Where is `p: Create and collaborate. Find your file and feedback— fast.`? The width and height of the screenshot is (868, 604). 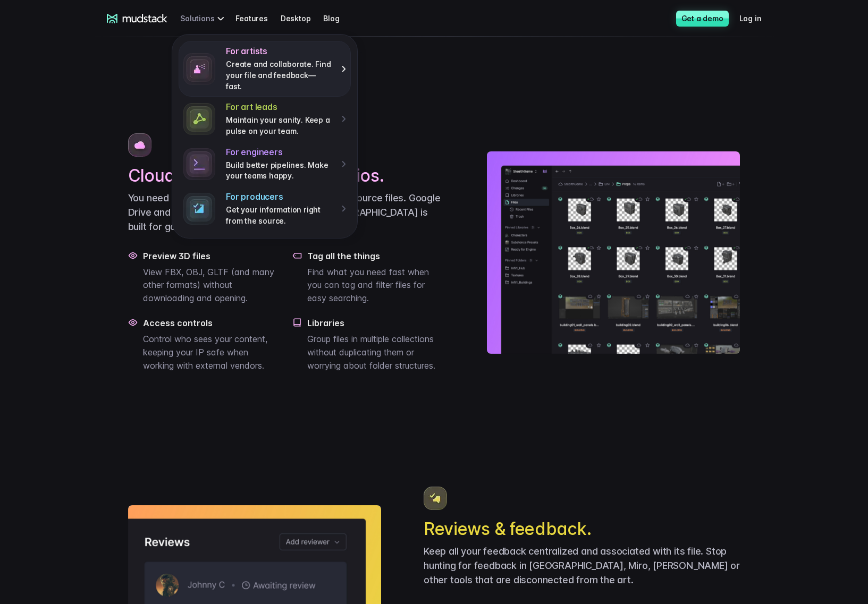 p: Create and collaborate. Find your file and feedback— fast. is located at coordinates (279, 75).